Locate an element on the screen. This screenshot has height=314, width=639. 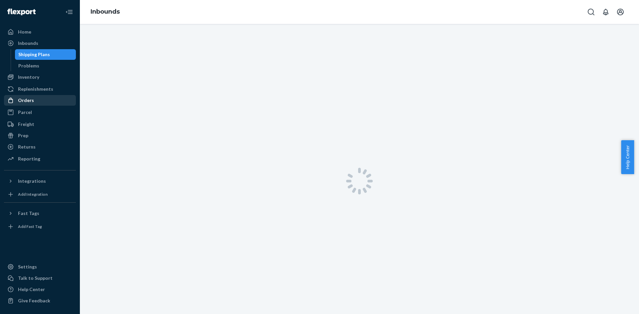
a: Orders is located at coordinates (40, 100).